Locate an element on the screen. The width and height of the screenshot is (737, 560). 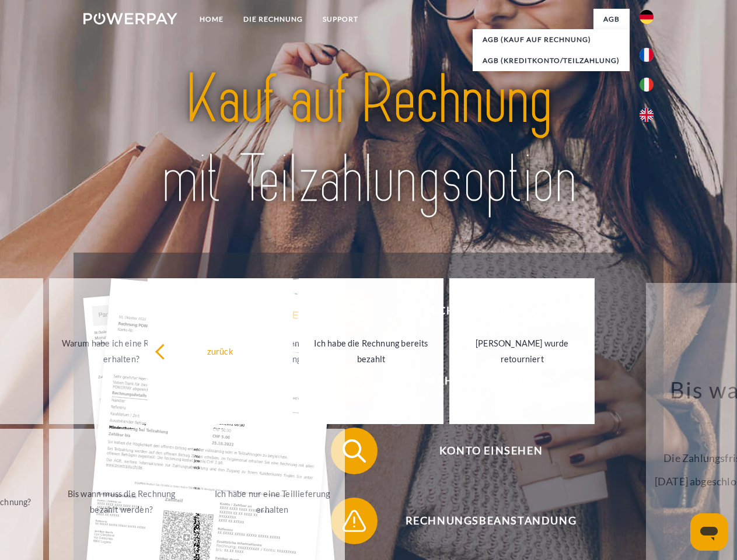
a: Home is located at coordinates (211, 19).